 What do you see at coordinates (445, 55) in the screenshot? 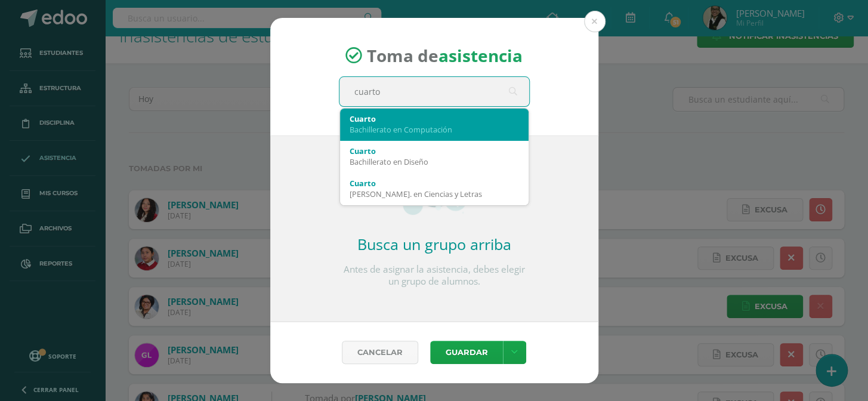
I see `span: Toma de` at bounding box center [445, 55].